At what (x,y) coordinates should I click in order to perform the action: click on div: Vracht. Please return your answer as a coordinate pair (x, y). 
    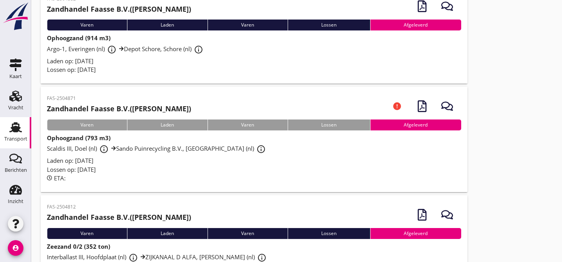
    Looking at the image, I should click on (16, 108).